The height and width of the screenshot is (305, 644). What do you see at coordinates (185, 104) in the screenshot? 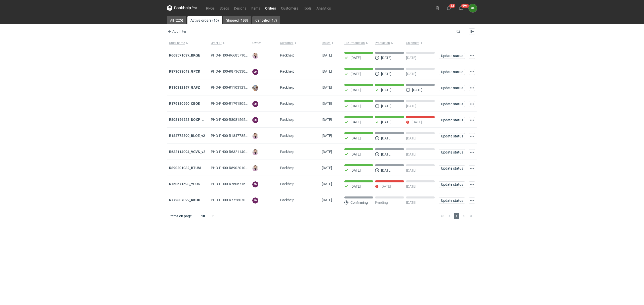
I see `a: R179180590_CBOK` at bounding box center [185, 104].